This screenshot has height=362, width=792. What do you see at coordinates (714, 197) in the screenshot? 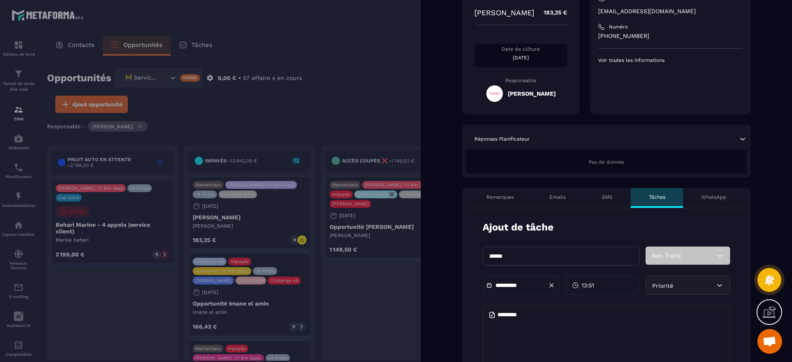
I see `p: WhatsApp` at bounding box center [714, 197].